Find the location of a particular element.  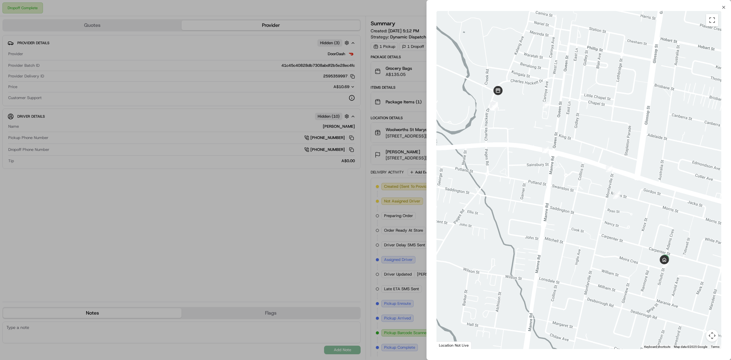

div: 5 is located at coordinates (494, 105).